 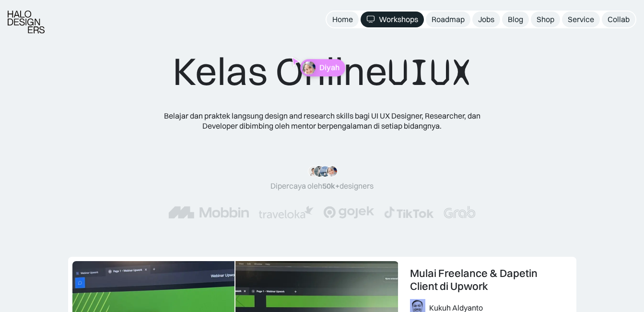 What do you see at coordinates (516, 19) in the screenshot?
I see `a: Blog` at bounding box center [516, 19].